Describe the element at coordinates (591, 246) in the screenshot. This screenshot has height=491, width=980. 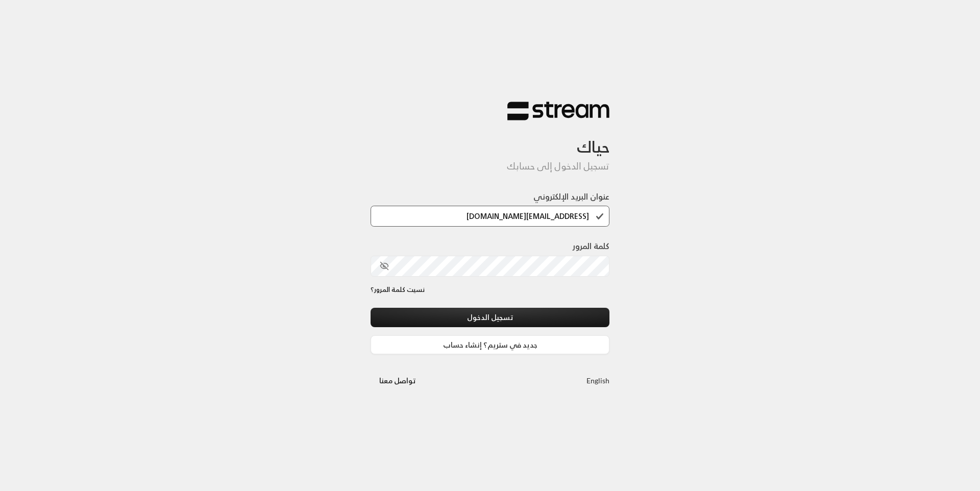
I see `label: كلمة المرور` at that location.